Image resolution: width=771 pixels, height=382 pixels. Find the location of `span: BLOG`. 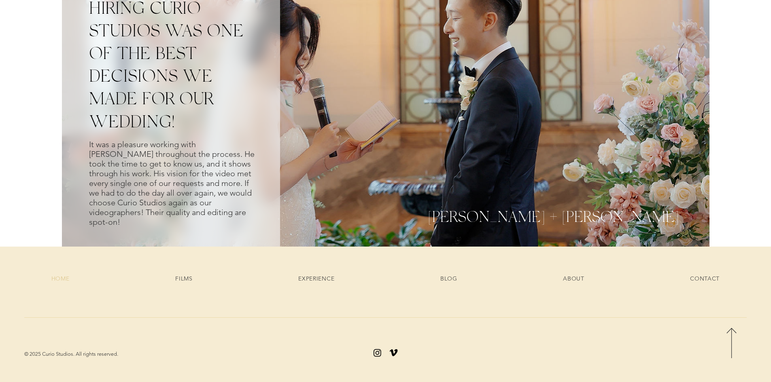

span: BLOG is located at coordinates (449, 279).